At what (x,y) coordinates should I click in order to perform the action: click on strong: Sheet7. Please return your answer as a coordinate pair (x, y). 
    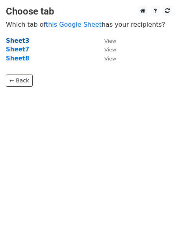
    Looking at the image, I should click on (17, 50).